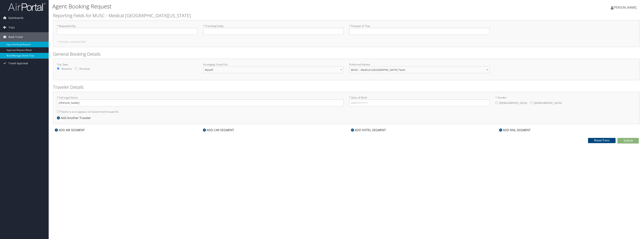 The height and width of the screenshot is (239, 644). I want to click on label: * Full Legal Name, so click(200, 101).